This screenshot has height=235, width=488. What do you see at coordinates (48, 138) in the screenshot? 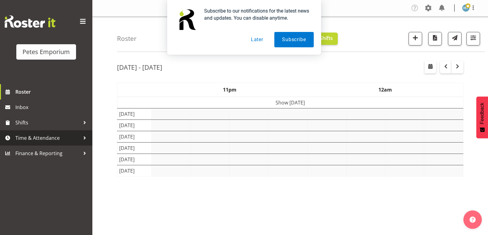
I see `span: Time & Attendance` at bounding box center [48, 138].